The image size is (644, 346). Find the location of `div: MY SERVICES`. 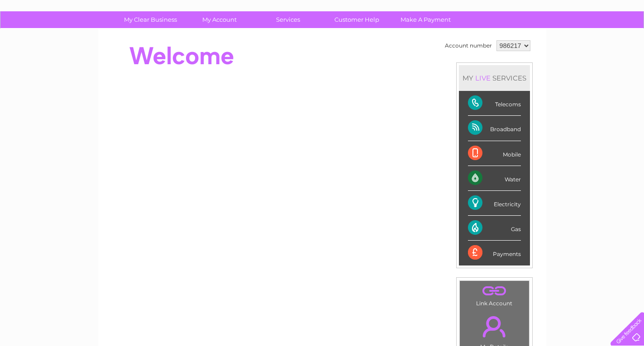

div: MY SERVICES is located at coordinates (494, 78).